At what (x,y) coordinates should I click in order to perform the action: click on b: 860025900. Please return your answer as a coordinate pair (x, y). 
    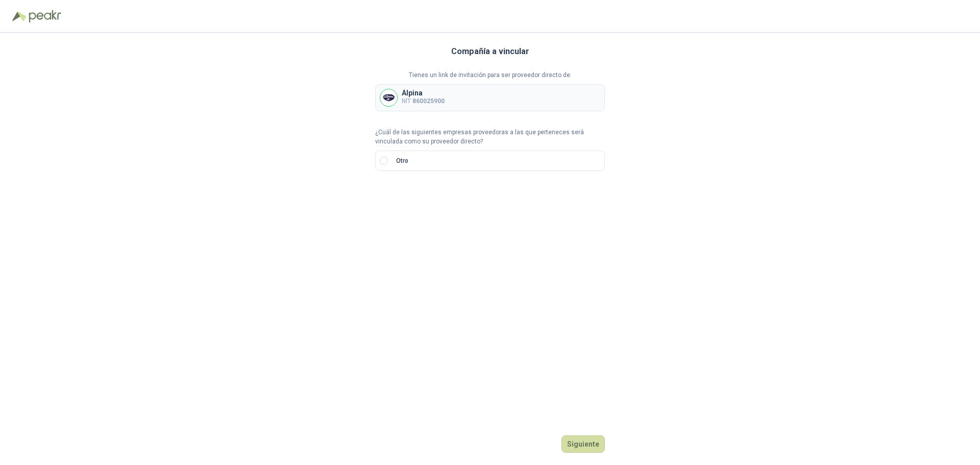
    Looking at the image, I should click on (428, 101).